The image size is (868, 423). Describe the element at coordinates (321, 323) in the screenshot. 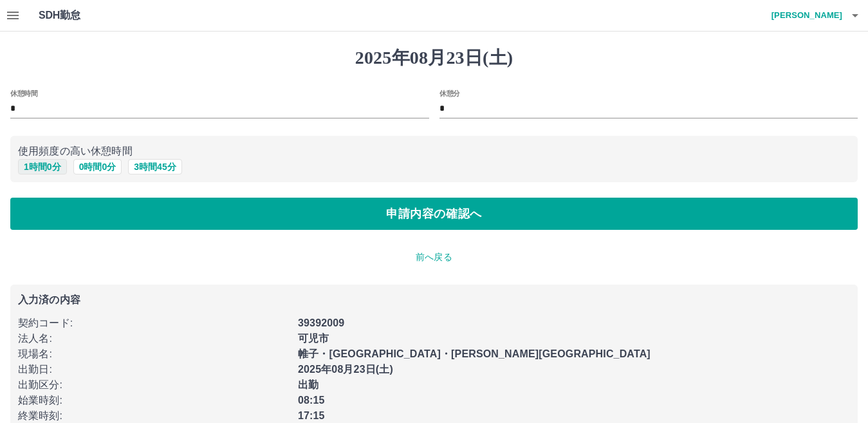

I see `b: 39392009` at that location.